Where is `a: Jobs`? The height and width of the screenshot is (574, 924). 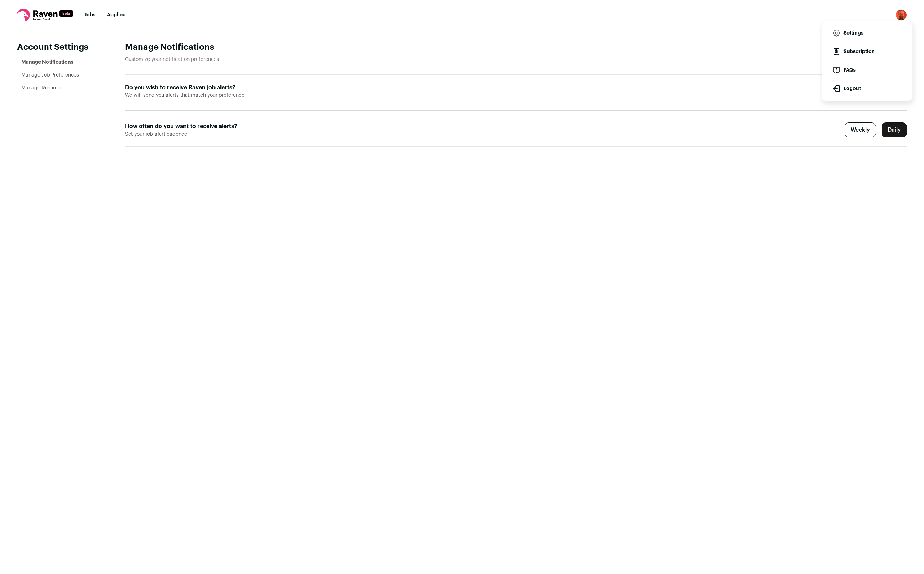 a: Jobs is located at coordinates (90, 15).